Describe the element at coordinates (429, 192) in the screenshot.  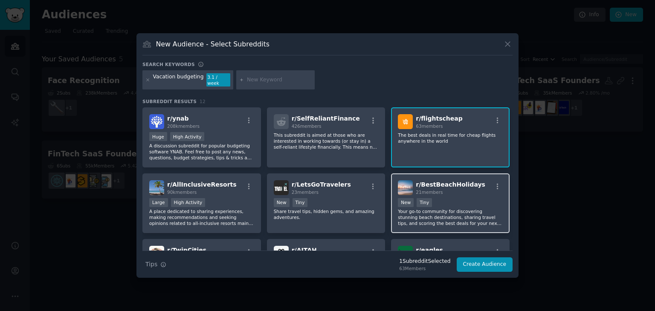
I see `span: 21 members` at that location.